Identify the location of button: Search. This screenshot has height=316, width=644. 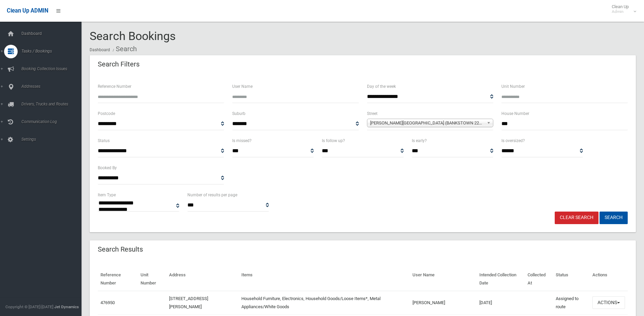
(613, 218).